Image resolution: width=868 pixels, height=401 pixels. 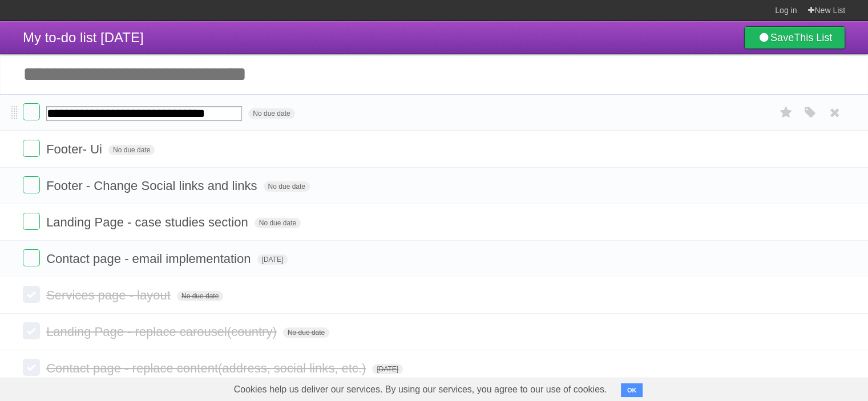 I want to click on a: SaveThis List, so click(x=794, y=38).